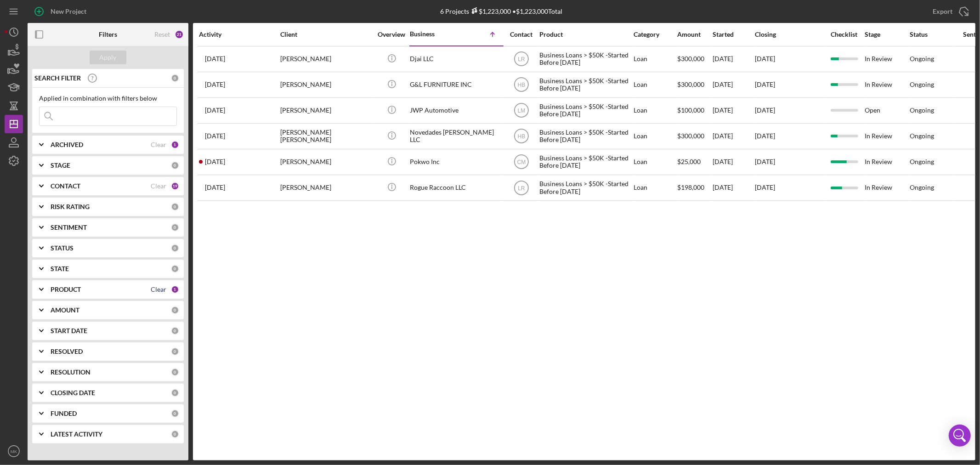 The image size is (980, 465). Describe the element at coordinates (162, 35) in the screenshot. I see `div: Reset` at that location.